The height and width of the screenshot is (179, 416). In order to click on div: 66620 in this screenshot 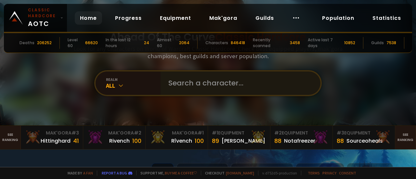, I will do `click(91, 43)`.